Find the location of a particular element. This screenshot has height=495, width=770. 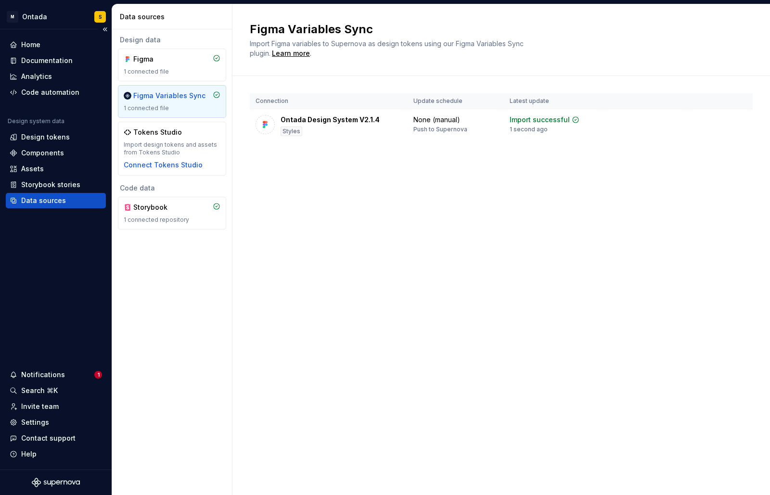

button: Connect Tokens Studio is located at coordinates (163, 165).